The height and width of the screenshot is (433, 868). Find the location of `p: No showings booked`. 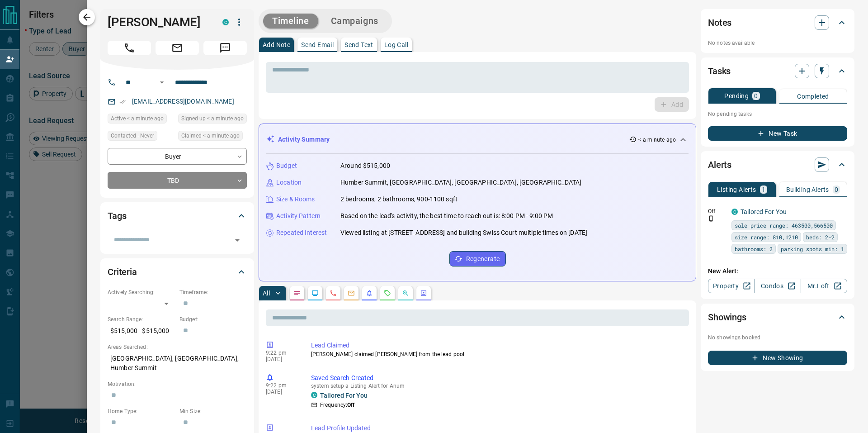

p: No showings booked is located at coordinates (778, 338).